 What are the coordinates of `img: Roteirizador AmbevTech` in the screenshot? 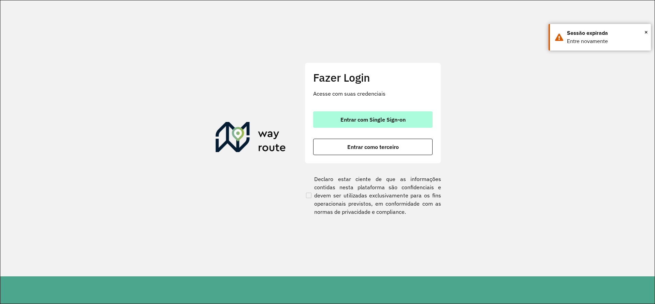 It's located at (251, 138).